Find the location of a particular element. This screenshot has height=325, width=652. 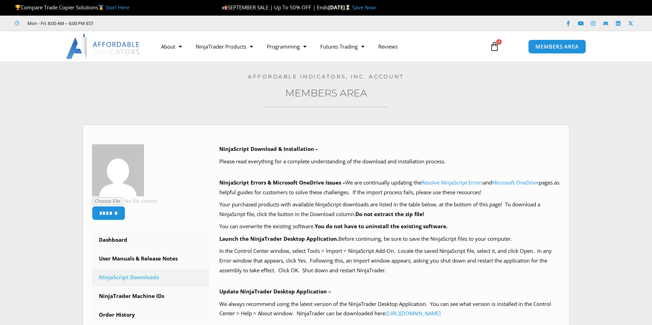

p: Your purchased products with available NinjaScript downloads are listed in the table below, at th... is located at coordinates (390, 210).